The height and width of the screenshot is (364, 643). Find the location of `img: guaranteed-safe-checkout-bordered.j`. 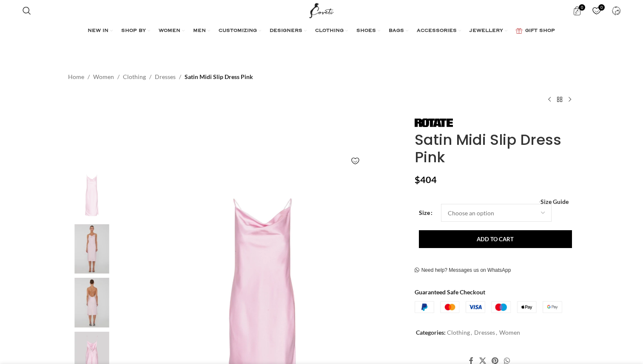

img: guaranteed-safe-checkout-bordered.j is located at coordinates (488, 307).